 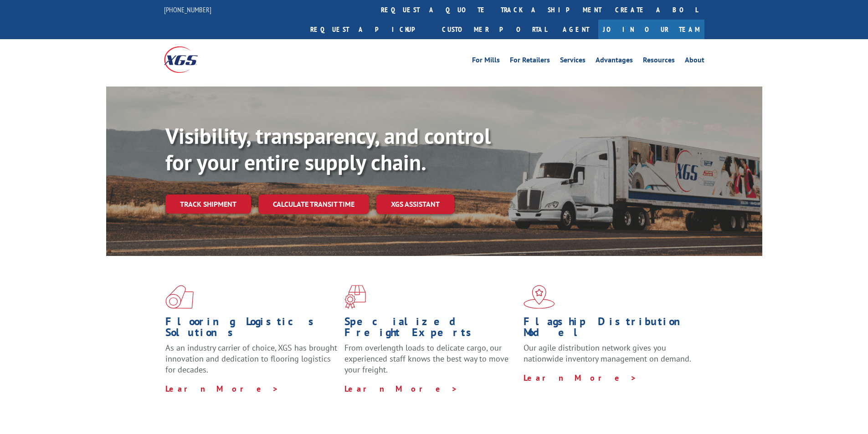 I want to click on a: XGS ASSISTANT, so click(x=415, y=204).